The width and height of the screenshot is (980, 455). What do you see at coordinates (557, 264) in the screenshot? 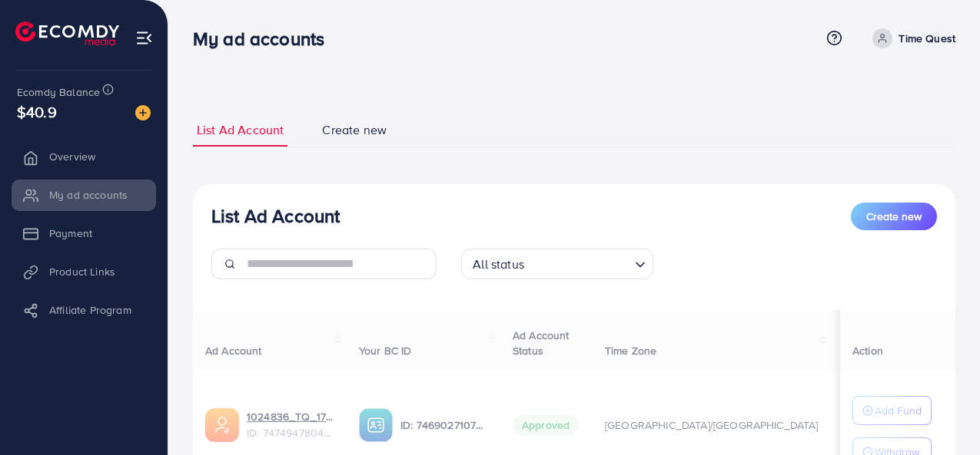
I see `div: Search for option` at bounding box center [557, 264].